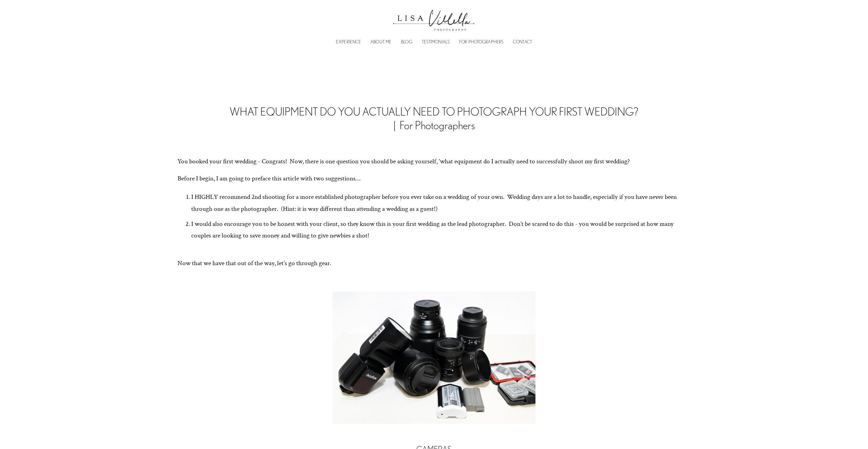  I want to click on p: Now that we have that out of the way, let’s go through gear., so click(434, 264).